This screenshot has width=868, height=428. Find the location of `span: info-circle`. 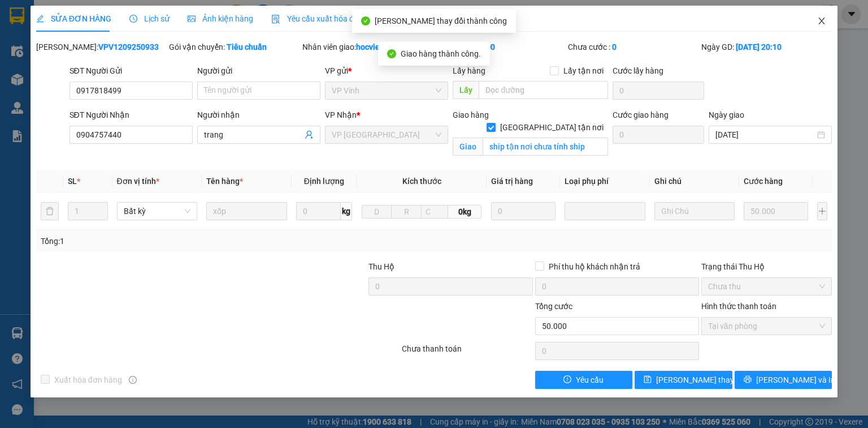

span: info-circle is located at coordinates (132, 380).